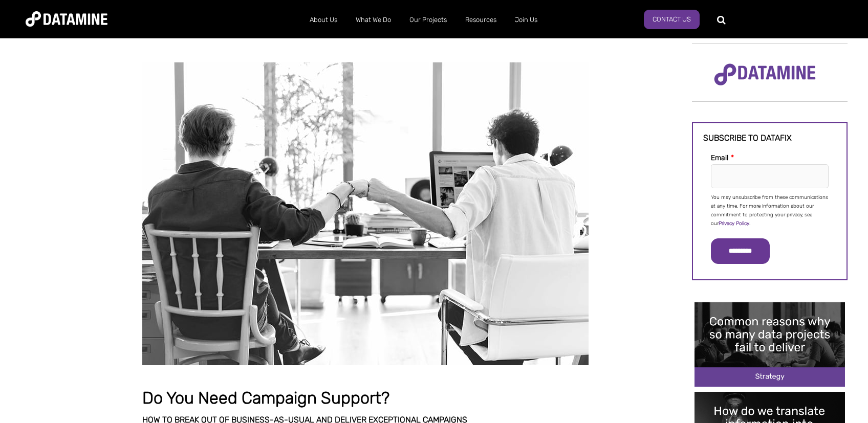  What do you see at coordinates (769, 210) in the screenshot?
I see `p: You may unsubscribe from these communications at any time. For more information about our commitm...` at bounding box center [769, 210].